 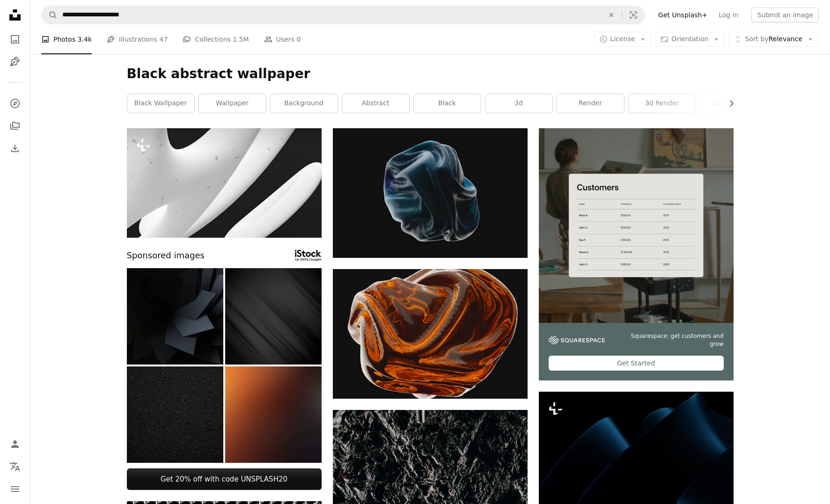 What do you see at coordinates (430, 333) in the screenshot?
I see `img: a close up of a brown and white object` at bounding box center [430, 333].